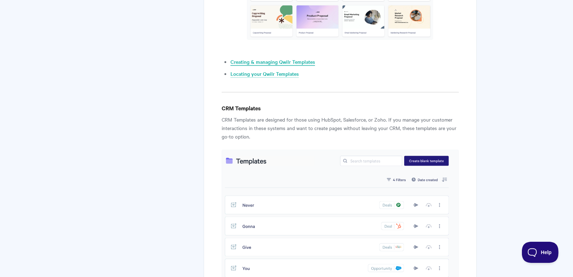  What do you see at coordinates (340, 108) in the screenshot?
I see `h4: CRM Templates` at bounding box center [340, 108].